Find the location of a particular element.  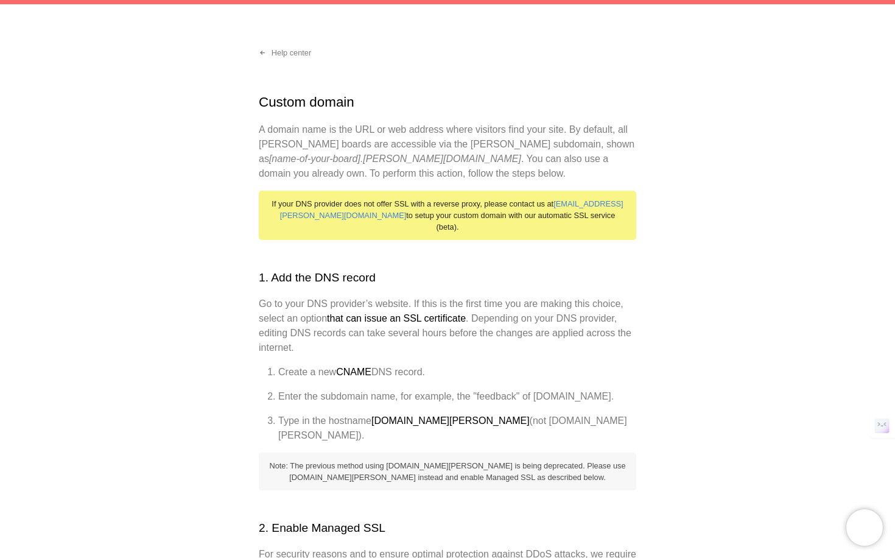

h2: 2. Enable Managed SSL is located at coordinates (447, 528).